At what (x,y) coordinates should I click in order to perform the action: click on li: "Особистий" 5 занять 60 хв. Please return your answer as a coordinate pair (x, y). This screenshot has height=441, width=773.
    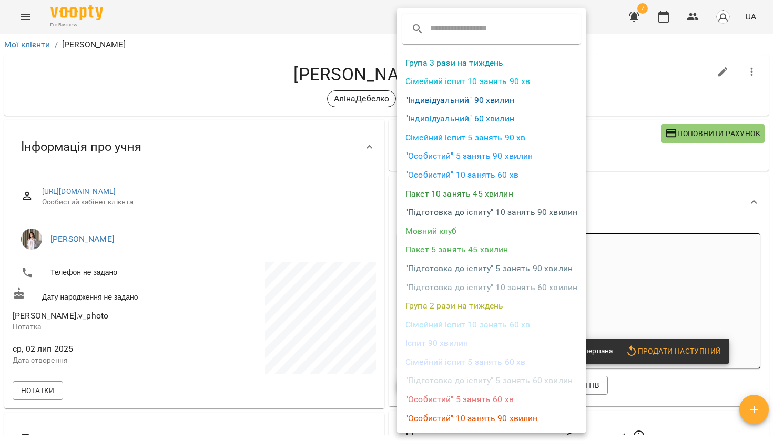
    Looking at the image, I should click on (491, 400).